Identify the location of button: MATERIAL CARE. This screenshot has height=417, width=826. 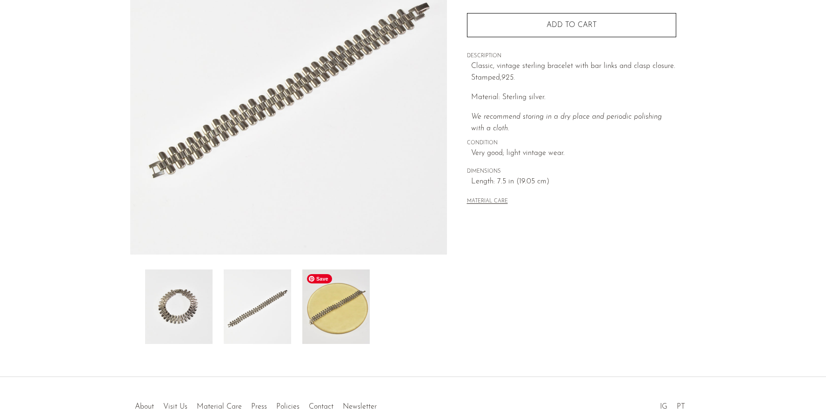
(487, 201).